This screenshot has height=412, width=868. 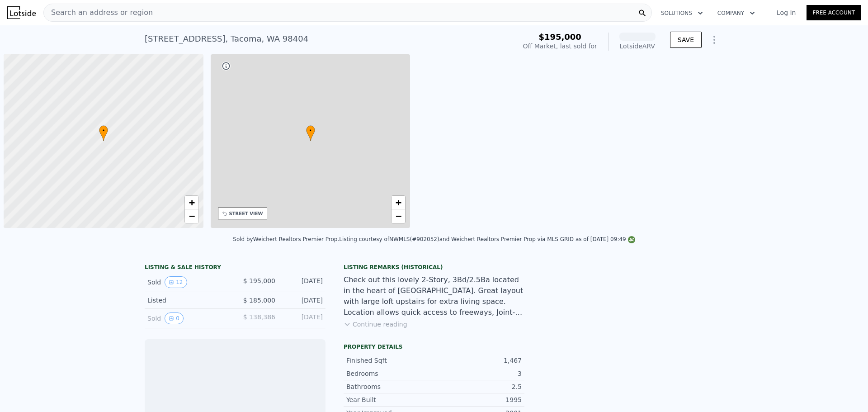 What do you see at coordinates (235, 268) in the screenshot?
I see `div: LISTING & SALE HISTORY` at bounding box center [235, 268].